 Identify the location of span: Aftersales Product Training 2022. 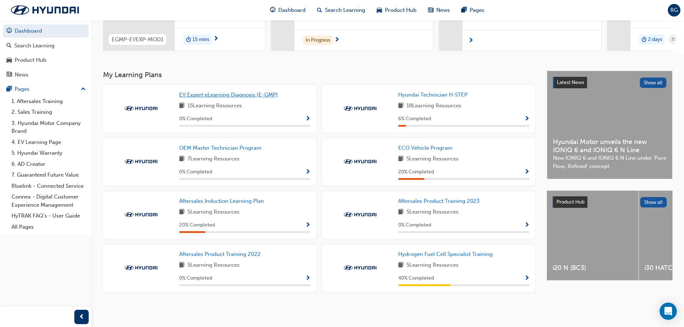
(220, 254).